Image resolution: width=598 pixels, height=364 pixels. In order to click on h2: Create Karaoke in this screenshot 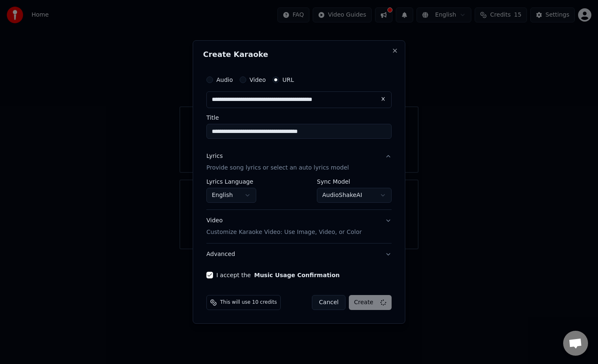, I will do `click(299, 54)`.